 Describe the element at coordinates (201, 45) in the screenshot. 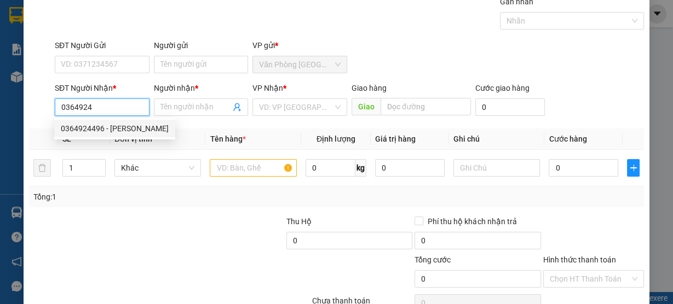

I see `div: Người gửi` at that location.